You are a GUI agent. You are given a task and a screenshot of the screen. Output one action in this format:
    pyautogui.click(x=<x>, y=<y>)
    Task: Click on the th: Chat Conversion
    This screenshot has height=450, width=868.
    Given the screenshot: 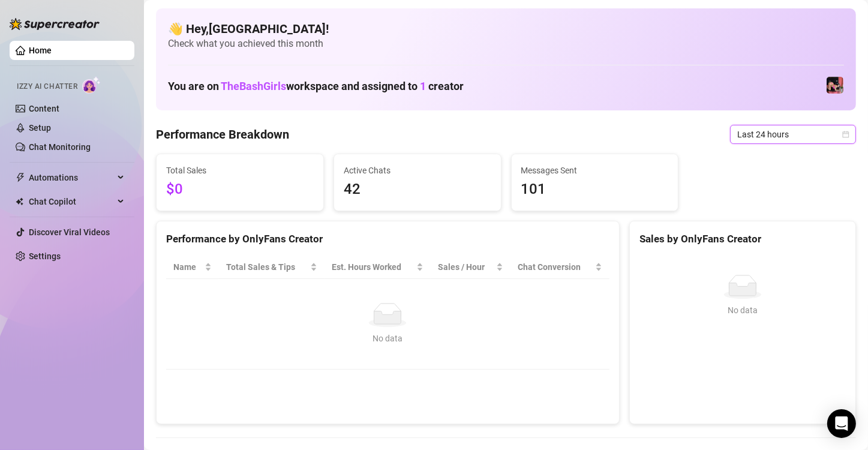 What is the action you would take?
    pyautogui.click(x=560, y=267)
    